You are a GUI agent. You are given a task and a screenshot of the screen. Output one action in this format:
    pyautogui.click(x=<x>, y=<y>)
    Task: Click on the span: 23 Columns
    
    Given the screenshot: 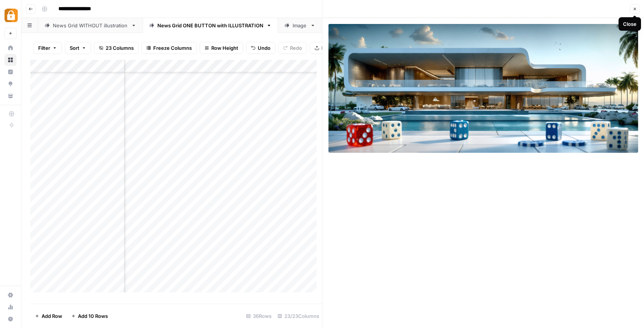 What is the action you would take?
    pyautogui.click(x=119, y=48)
    